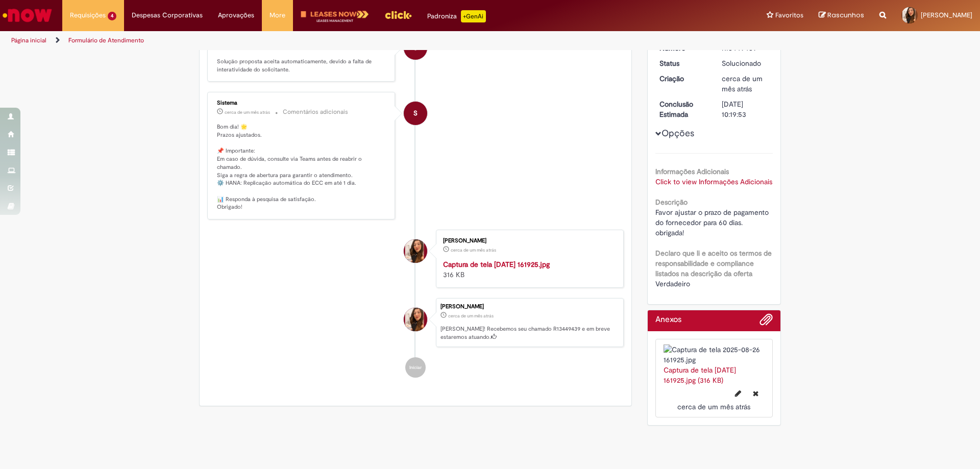 The image size is (980, 469). I want to click on span: 23d atrás, so click(233, 47).